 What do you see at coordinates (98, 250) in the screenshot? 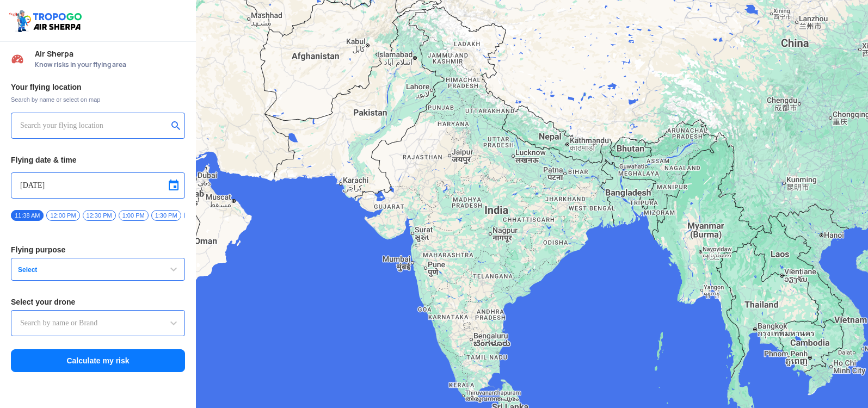
I see `h3: Flying purpose` at bounding box center [98, 250].